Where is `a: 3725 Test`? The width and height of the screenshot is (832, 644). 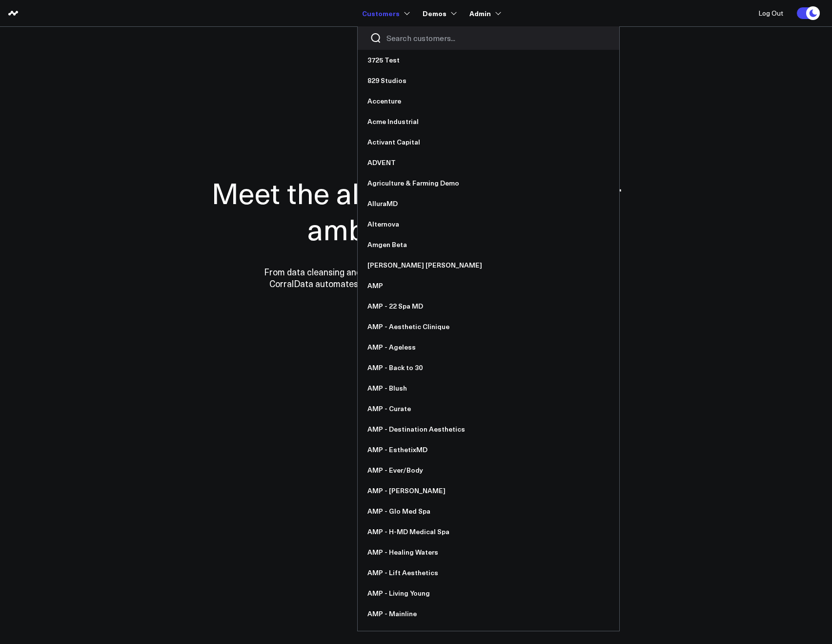
a: 3725 Test is located at coordinates (489, 60).